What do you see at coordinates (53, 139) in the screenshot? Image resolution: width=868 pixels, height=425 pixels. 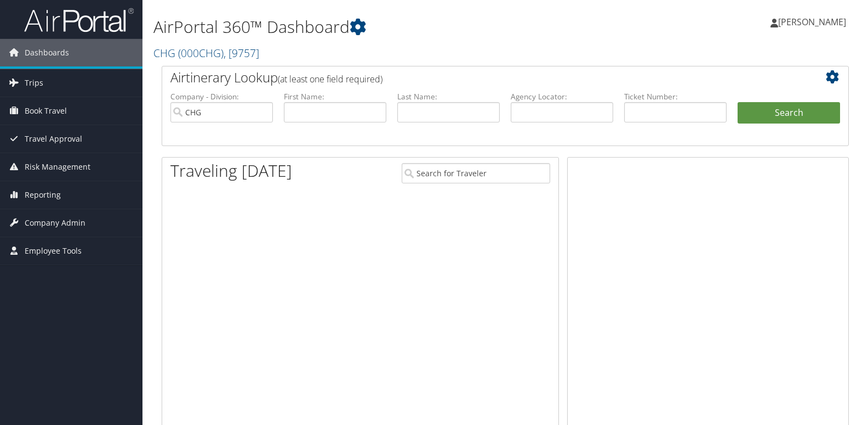 I see `span: Travel Approval` at bounding box center [53, 139].